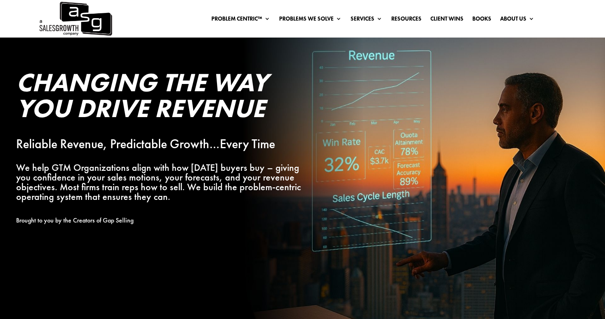 Image resolution: width=605 pixels, height=319 pixels. Describe the element at coordinates (366, 20) in the screenshot. I see `a: Services` at that location.